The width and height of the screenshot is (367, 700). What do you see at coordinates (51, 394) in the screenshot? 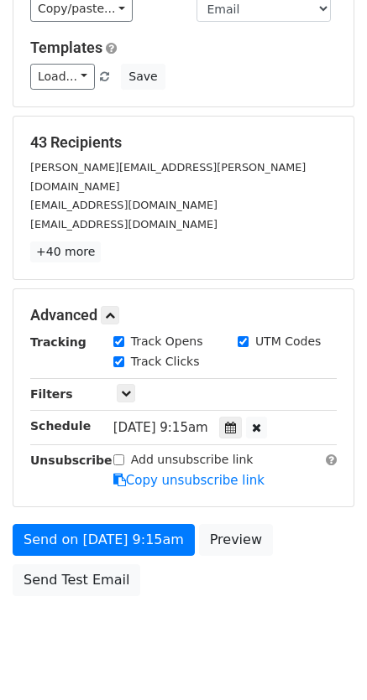
I see `strong: Filters` at bounding box center [51, 394].